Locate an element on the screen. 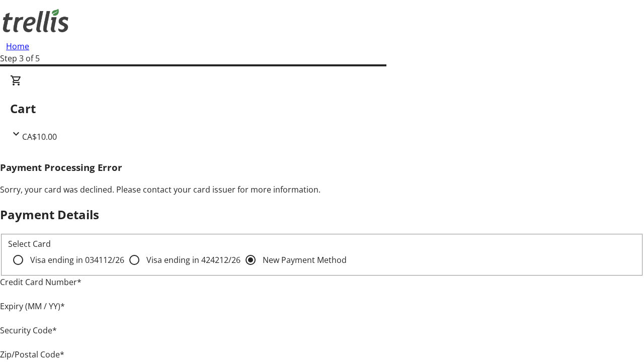  label: New Payment Method is located at coordinates (304, 260).